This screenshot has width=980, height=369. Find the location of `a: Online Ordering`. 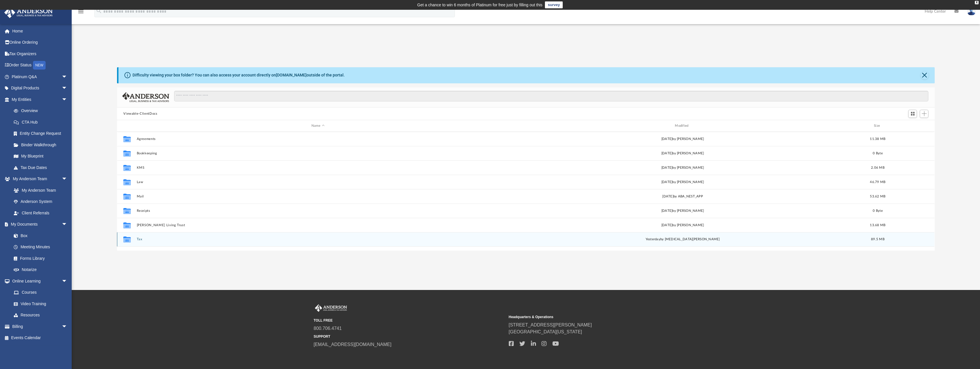

a: Online Ordering is located at coordinates (40, 43).